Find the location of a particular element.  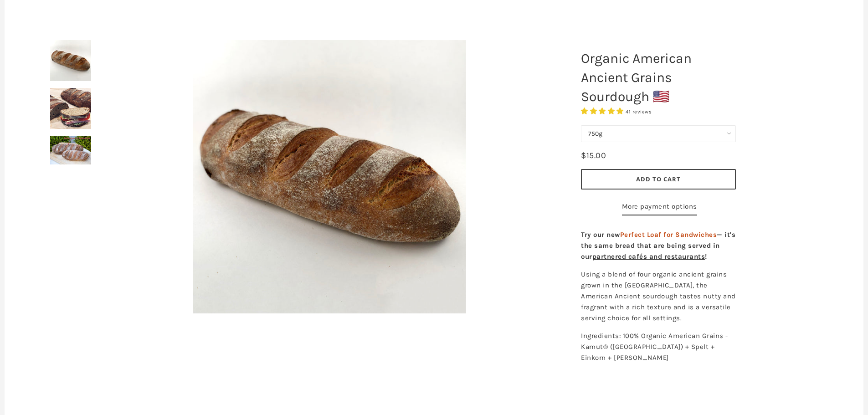

h1: Organic American Ancient Grains Sourdough 🇺🇸 is located at coordinates (658, 78).